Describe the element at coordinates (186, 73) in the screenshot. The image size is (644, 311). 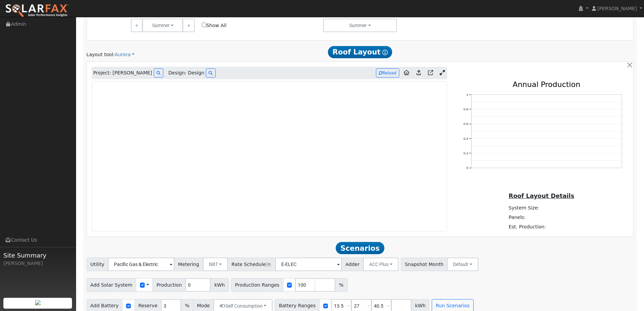
I see `span: Design: Design` at that location.